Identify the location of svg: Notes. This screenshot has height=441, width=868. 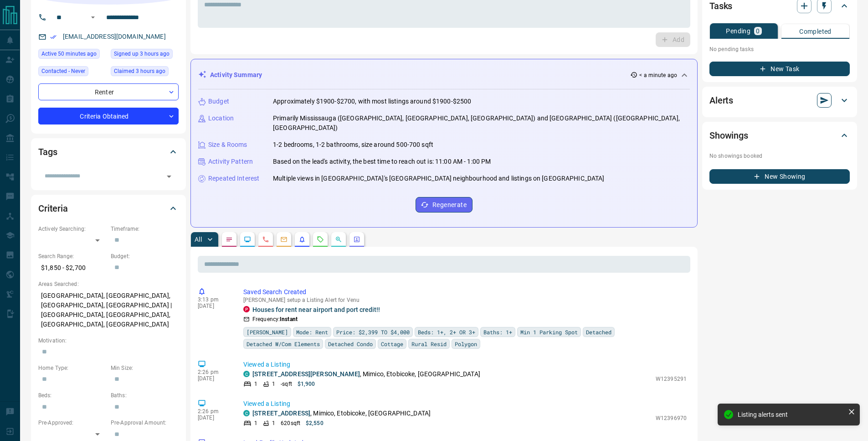
(229, 239).